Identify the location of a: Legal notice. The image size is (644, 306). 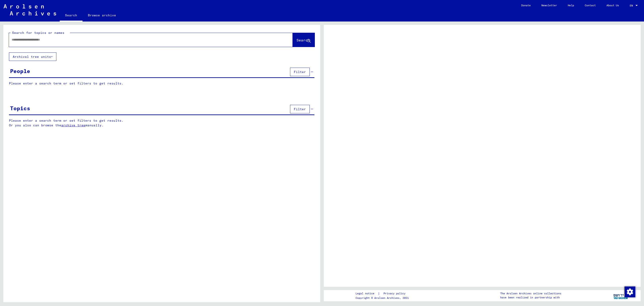
(367, 293).